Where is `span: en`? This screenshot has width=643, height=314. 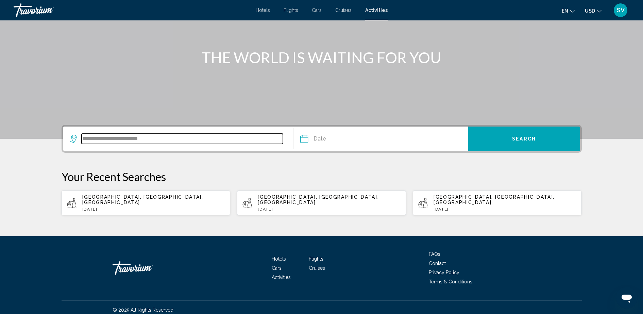 span: en is located at coordinates (565, 11).